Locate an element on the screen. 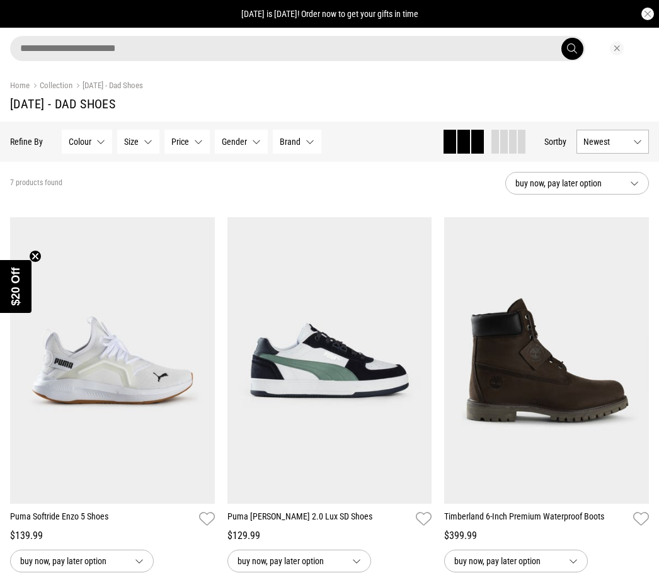 The height and width of the screenshot is (573, 659). div: $399.99 is located at coordinates (546, 536).